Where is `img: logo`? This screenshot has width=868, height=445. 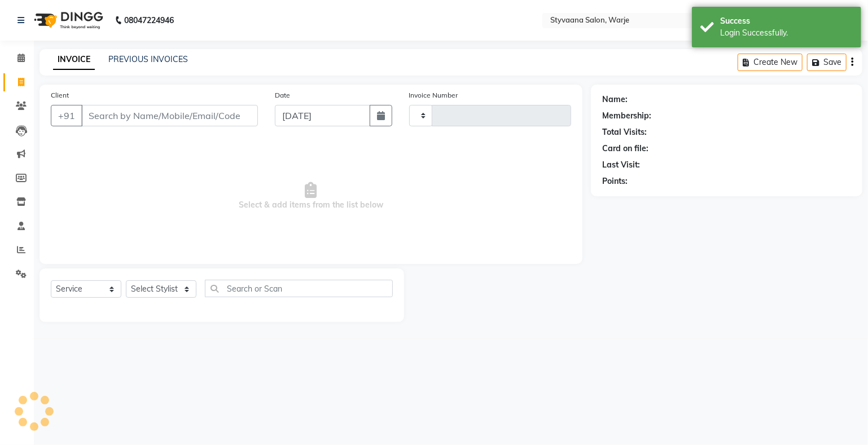
img: logo is located at coordinates (67, 21).